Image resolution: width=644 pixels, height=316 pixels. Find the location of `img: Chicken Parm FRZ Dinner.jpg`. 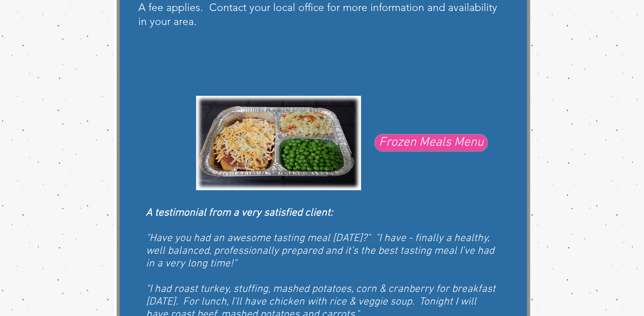

img: Chicken Parm FRZ Dinner.jpg is located at coordinates (278, 143).